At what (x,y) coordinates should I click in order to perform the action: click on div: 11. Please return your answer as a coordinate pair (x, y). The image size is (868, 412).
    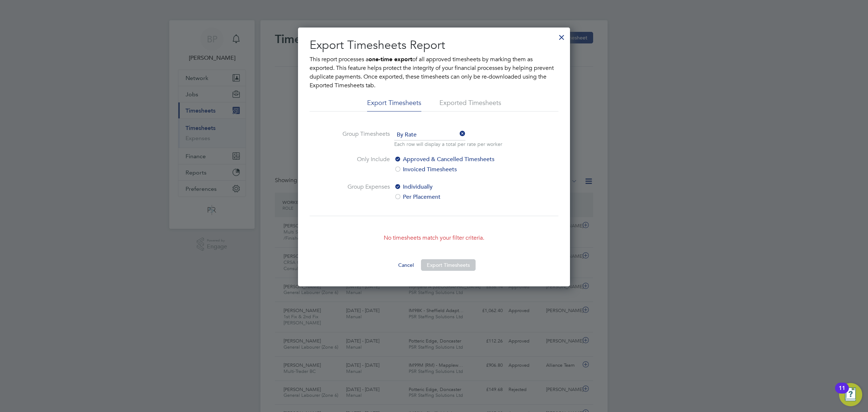
    Looking at the image, I should click on (842, 393).